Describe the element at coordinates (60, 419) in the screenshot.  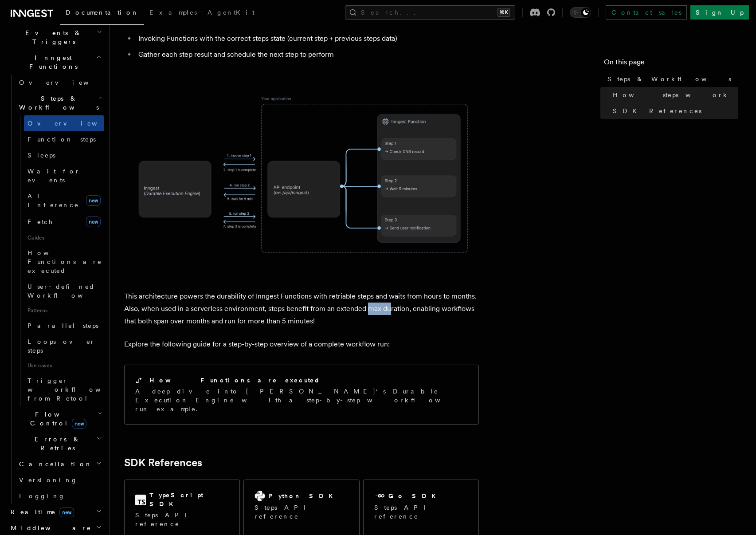
I see `button: Flow Controlnew` at that location.